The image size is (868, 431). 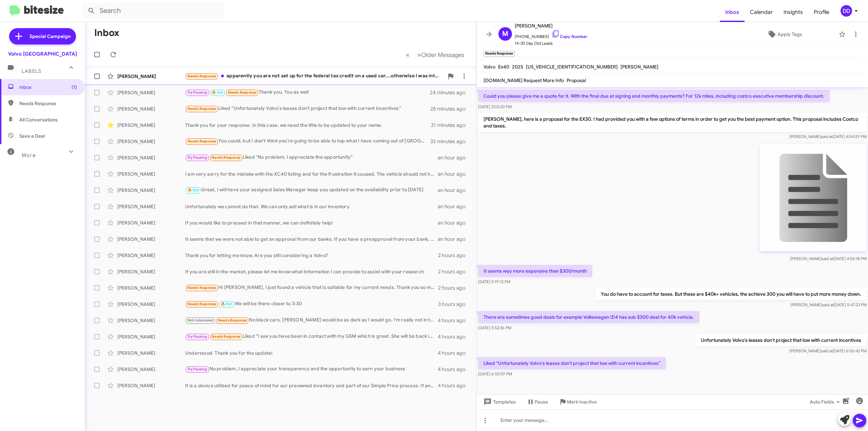 I want to click on button: Next, so click(x=441, y=55).